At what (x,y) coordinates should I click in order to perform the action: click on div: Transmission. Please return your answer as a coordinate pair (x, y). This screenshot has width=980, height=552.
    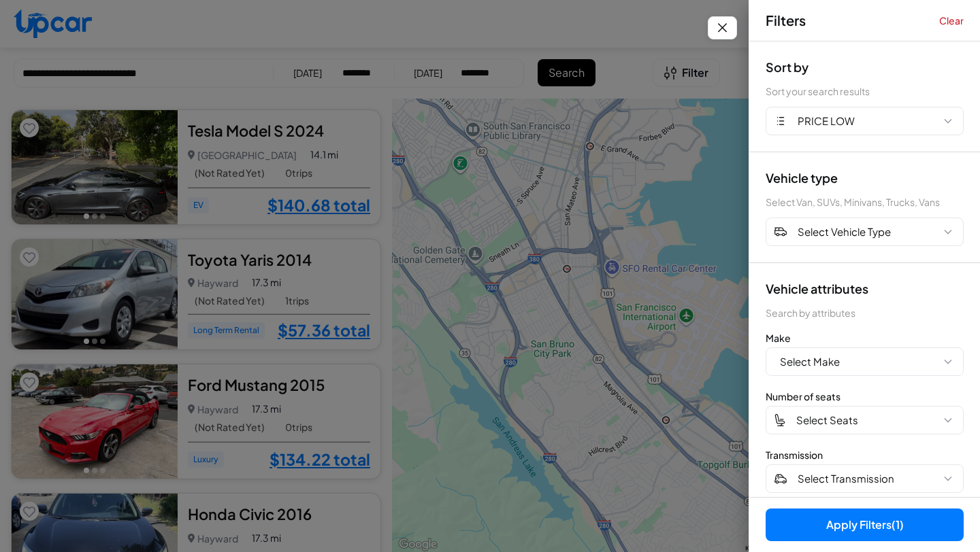
    Looking at the image, I should click on (864, 455).